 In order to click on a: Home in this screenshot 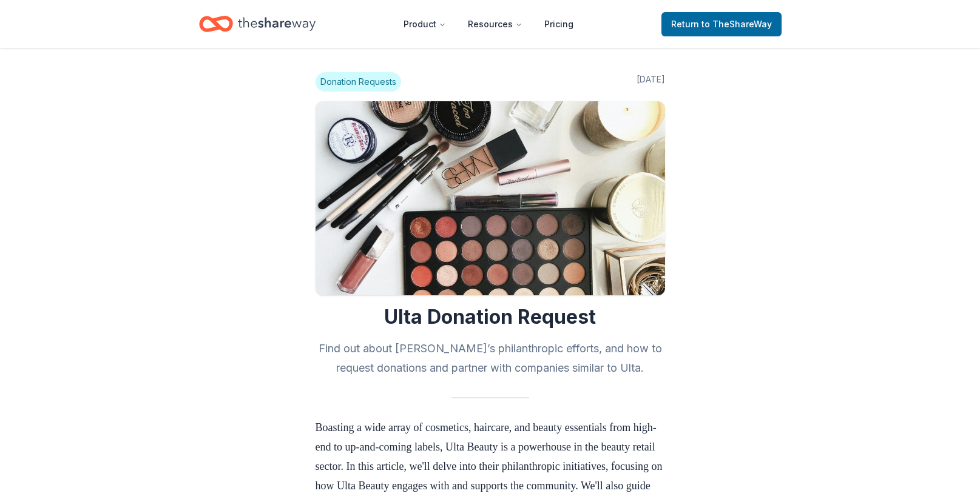, I will do `click(257, 23)`.